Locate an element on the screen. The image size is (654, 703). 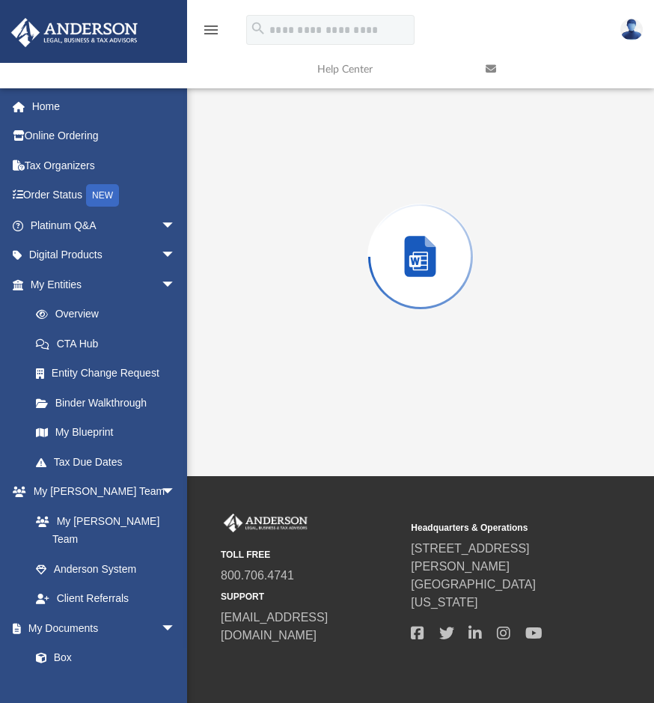
a: Online Ordering is located at coordinates (104, 136).